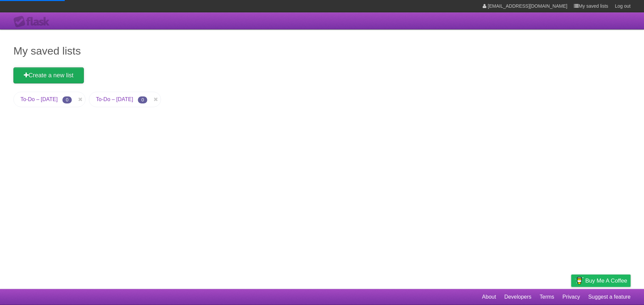  Describe the element at coordinates (518, 297) in the screenshot. I see `a: Developers` at that location.